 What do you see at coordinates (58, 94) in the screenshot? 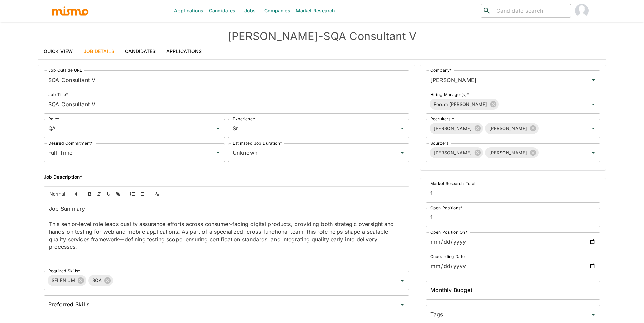
I see `label: Job Title*` at bounding box center [58, 94].